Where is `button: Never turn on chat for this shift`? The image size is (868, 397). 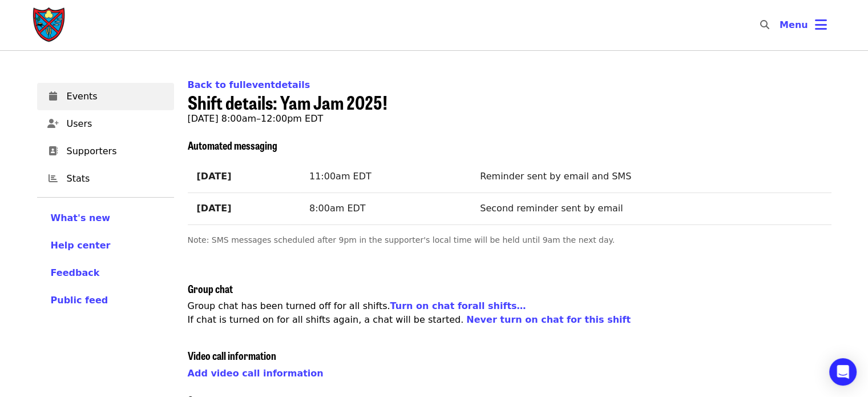
button: Never turn on chat for this shift is located at coordinates (548, 320).